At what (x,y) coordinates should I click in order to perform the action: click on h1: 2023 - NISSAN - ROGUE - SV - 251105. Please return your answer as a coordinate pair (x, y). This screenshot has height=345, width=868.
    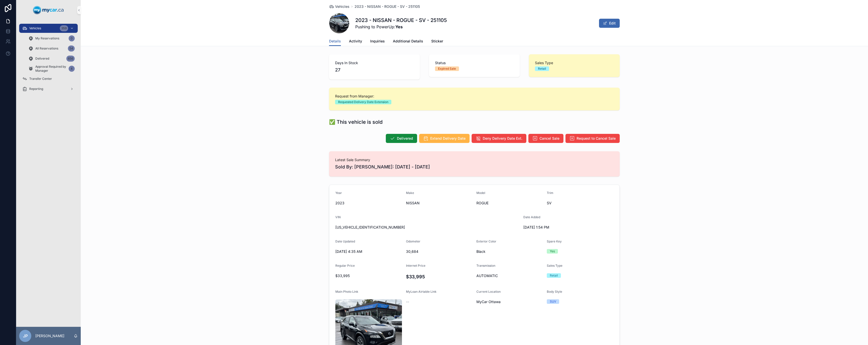
    Looking at the image, I should click on (401, 21).